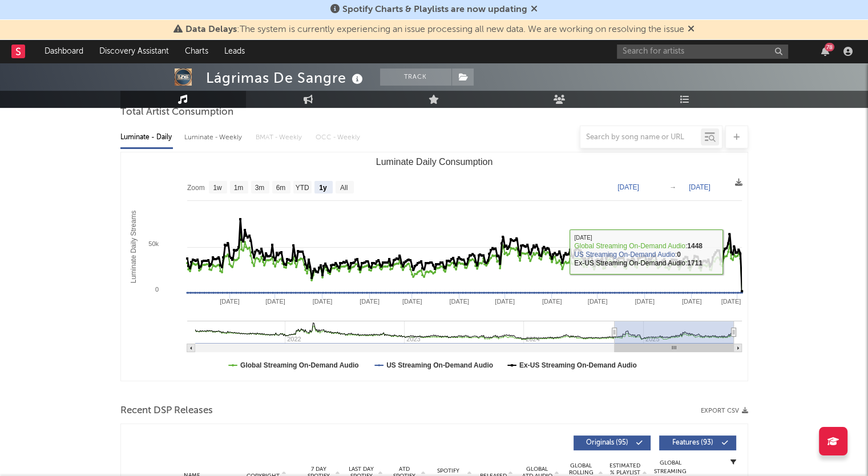  What do you see at coordinates (238, 188) in the screenshot?
I see `text: 1m` at bounding box center [238, 188].